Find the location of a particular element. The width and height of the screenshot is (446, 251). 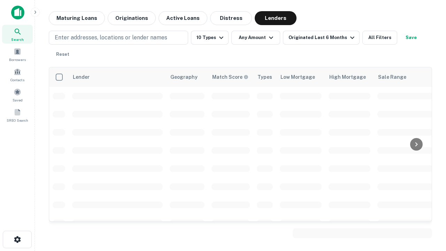

div: Borrowers is located at coordinates (17, 54).